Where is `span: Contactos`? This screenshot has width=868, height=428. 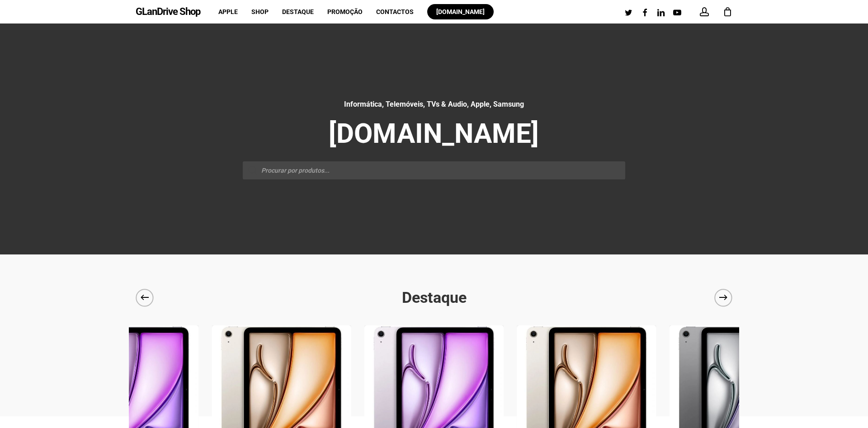 span: Contactos is located at coordinates (395, 12).